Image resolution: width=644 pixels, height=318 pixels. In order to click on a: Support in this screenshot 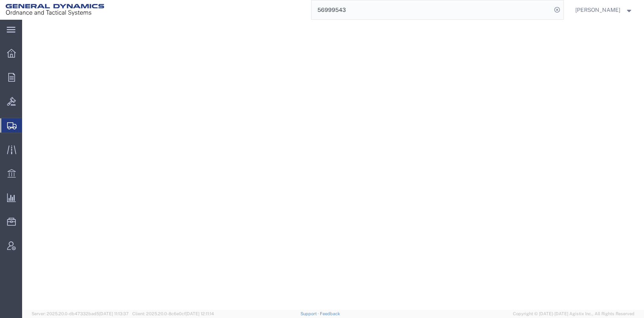, I will do `click(311, 313)`.